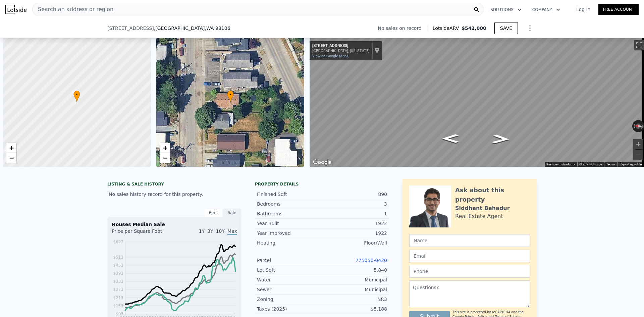  What do you see at coordinates (639, 155) in the screenshot?
I see `button: Zoom out` at bounding box center [639, 155].